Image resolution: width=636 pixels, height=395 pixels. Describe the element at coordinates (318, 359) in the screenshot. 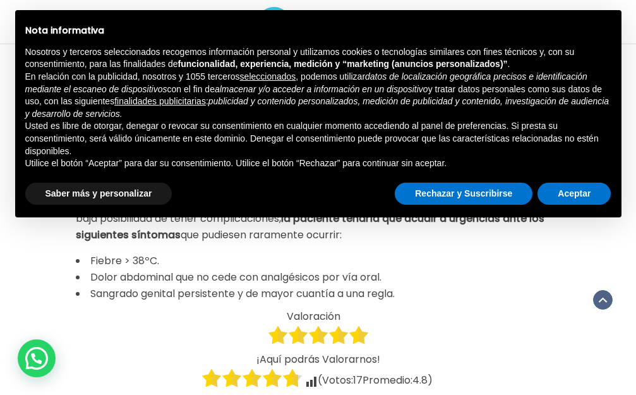

I see `div: ¡Aquí podrás Valorarnos!` at that location.